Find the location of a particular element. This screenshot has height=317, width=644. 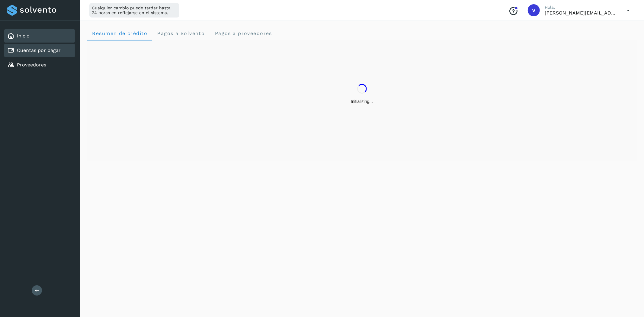

span: Pagos a proveedores is located at coordinates (243, 33).